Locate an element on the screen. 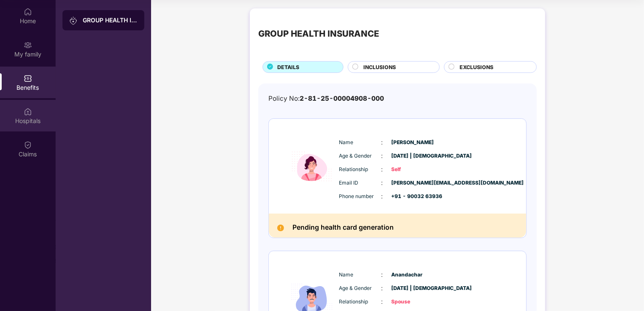 The width and height of the screenshot is (644, 311). img: svg+xml;base64,PHN2ZyBpZD0iSG9tZSIgeG1sbnM9Imh0dHA6Ly93d3cudzMub3JnLzIwMDAvc3ZnIiB3aWR0aD0iMjAiIG... is located at coordinates (28, 12).